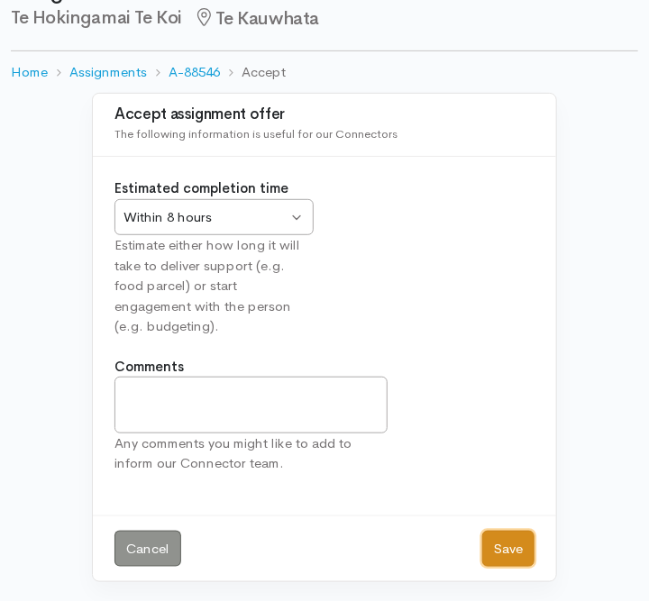  I want to click on a: Assignments, so click(108, 72).